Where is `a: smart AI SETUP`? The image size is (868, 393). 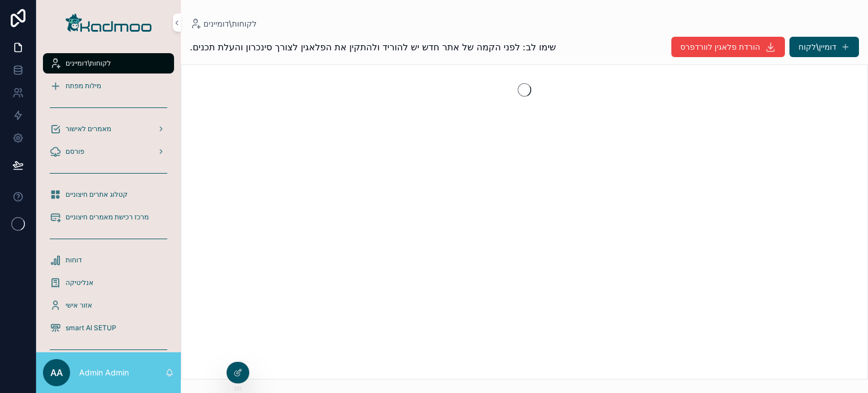
a: smart AI SETUP is located at coordinates (108, 328).